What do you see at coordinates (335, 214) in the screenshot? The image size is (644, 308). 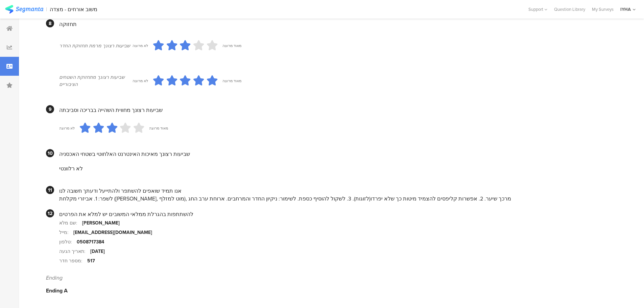 I see `div: להשתתפות בהגרלת ממלאי המשובים יש למלא את הפרטים` at bounding box center [335, 214].